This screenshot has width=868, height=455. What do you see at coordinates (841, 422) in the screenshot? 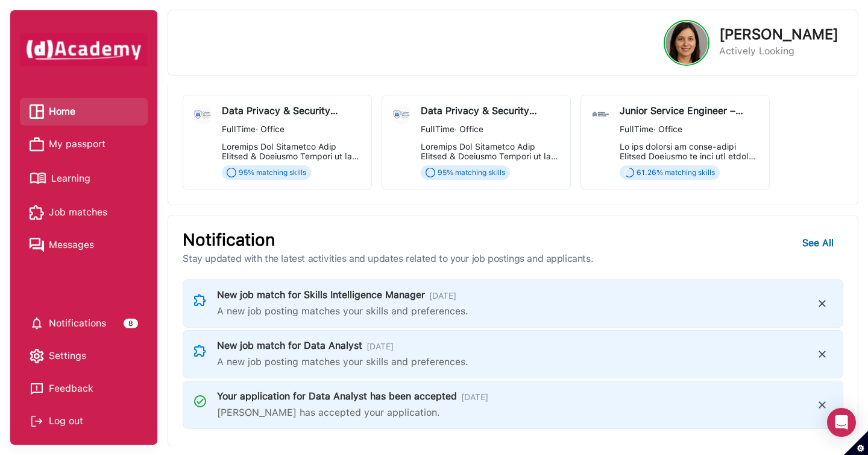
I see `div: Open Intercom Messenger` at bounding box center [841, 422].